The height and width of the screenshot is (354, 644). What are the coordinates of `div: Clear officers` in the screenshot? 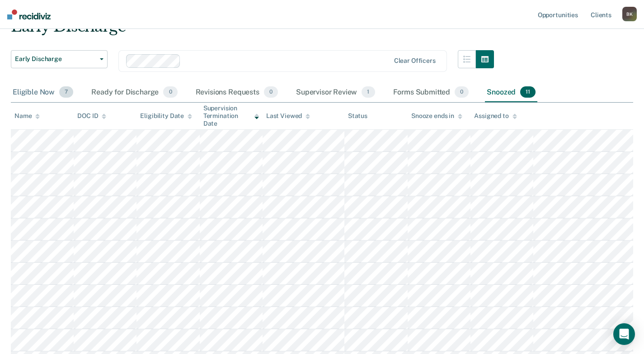 It's located at (415, 60).